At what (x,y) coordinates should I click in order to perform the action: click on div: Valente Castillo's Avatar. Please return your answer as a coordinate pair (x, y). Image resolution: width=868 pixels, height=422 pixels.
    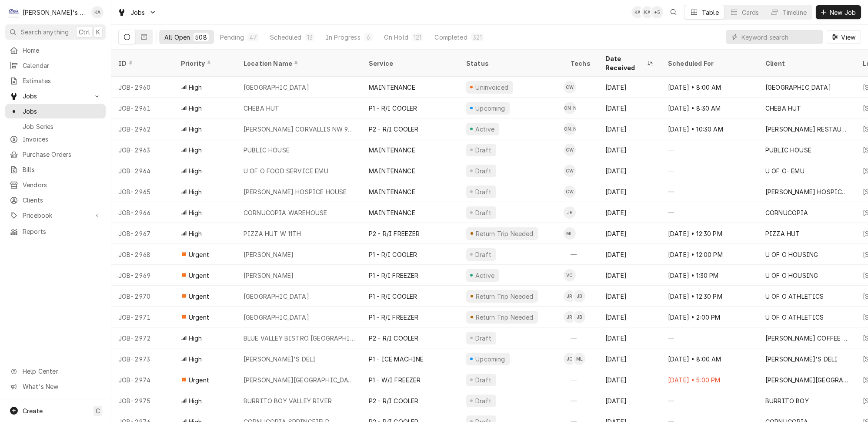
    Looking at the image, I should click on (570, 275).